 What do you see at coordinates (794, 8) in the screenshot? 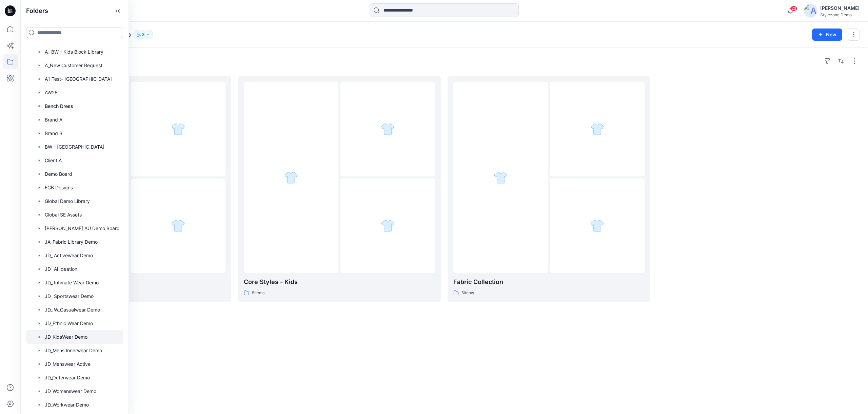
I see `span: 23` at bounding box center [794, 8].